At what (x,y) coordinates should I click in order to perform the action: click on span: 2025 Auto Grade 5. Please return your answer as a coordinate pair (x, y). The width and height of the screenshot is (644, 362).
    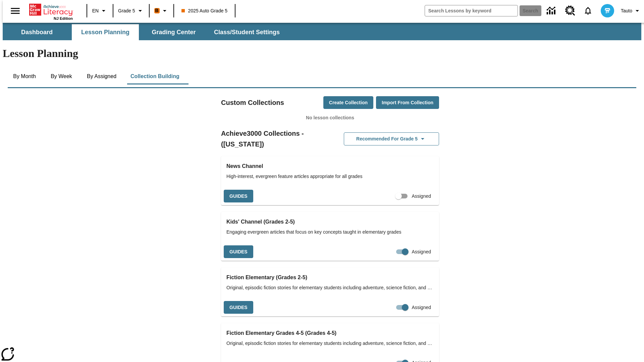
    Looking at the image, I should click on (205, 11).